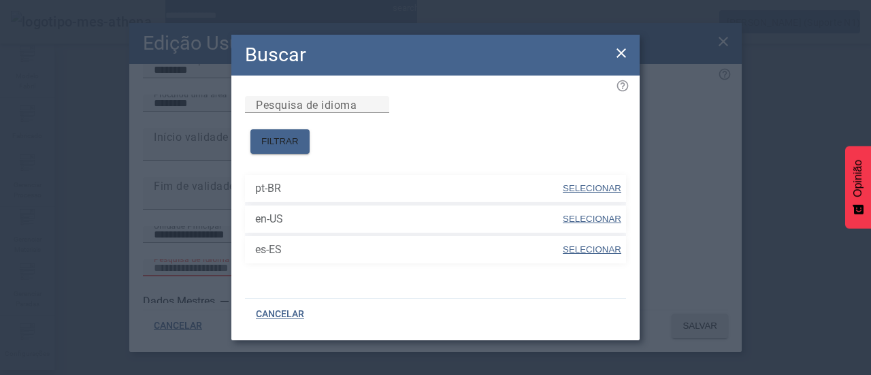  I want to click on font: pt-BR, so click(268, 188).